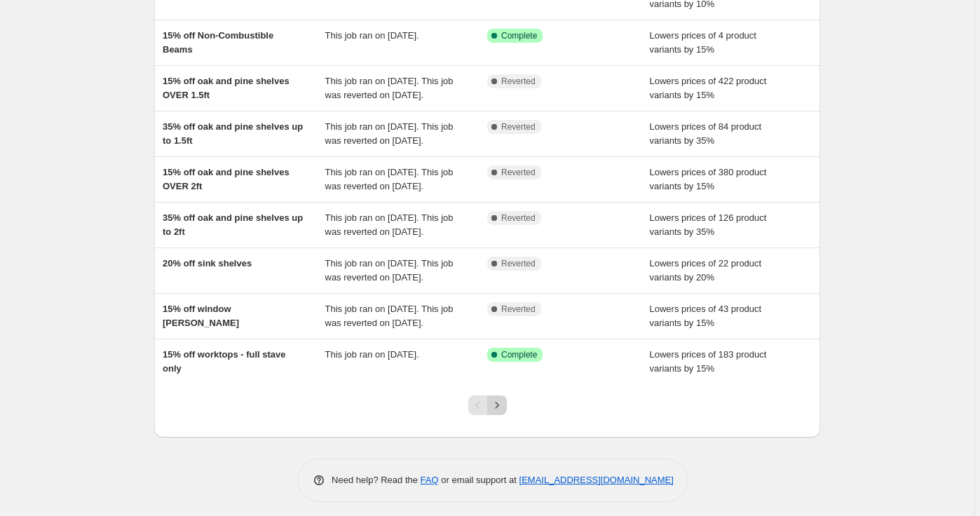  What do you see at coordinates (207, 263) in the screenshot?
I see `span: 20% off sink shelves` at bounding box center [207, 263].